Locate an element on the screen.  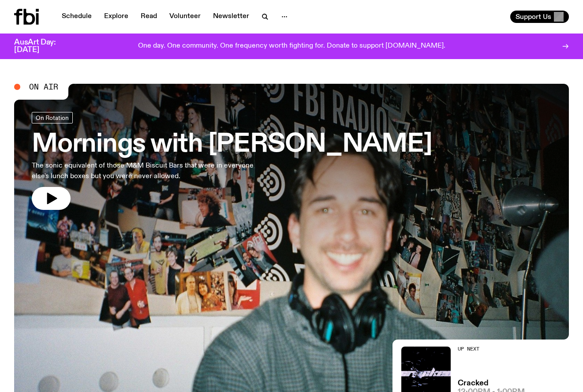
a: Explore is located at coordinates (116, 17).